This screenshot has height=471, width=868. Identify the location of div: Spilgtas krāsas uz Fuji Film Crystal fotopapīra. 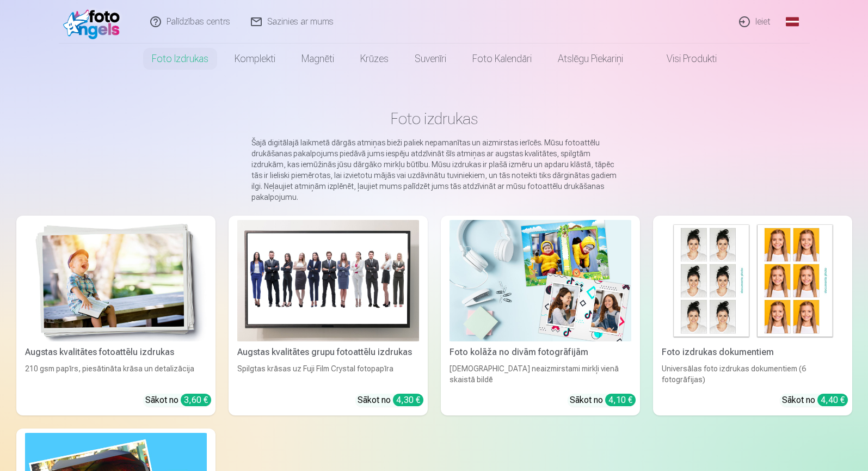
(328, 374).